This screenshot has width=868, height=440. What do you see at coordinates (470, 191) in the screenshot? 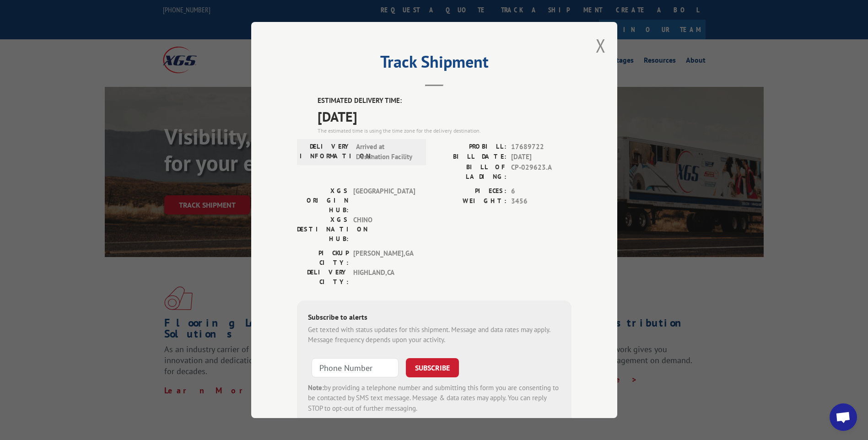
I see `label: PIECES:` at bounding box center [470, 191].